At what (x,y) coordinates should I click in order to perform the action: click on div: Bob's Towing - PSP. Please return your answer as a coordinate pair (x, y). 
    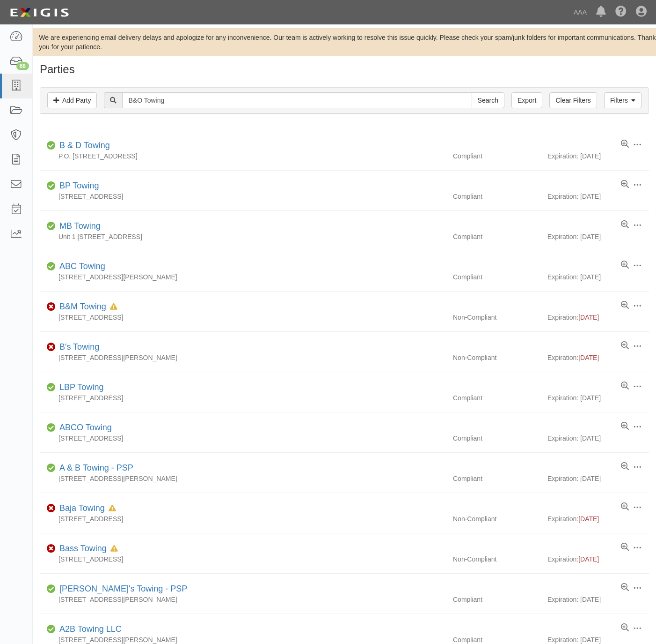
    Looking at the image, I should click on (121, 588).